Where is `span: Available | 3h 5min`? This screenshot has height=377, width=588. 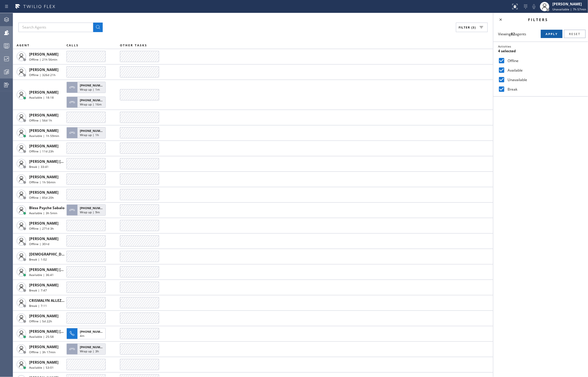 span: Available | 3h 5min is located at coordinates (43, 213).